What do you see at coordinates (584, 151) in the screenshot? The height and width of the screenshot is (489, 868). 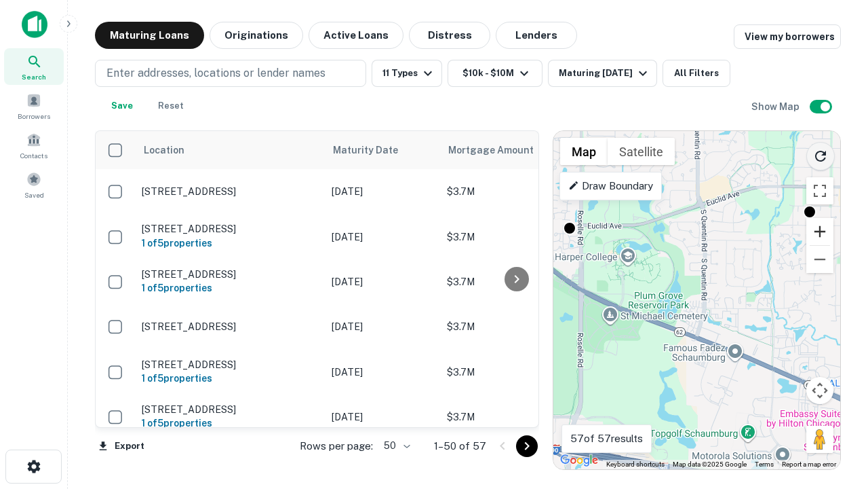 I see `button: Show street map` at bounding box center [584, 151].